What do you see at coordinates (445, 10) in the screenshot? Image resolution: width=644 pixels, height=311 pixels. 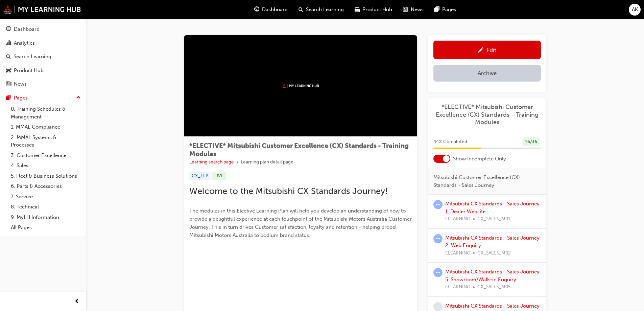 I see `a: pages-iconPages` at bounding box center [445, 10].